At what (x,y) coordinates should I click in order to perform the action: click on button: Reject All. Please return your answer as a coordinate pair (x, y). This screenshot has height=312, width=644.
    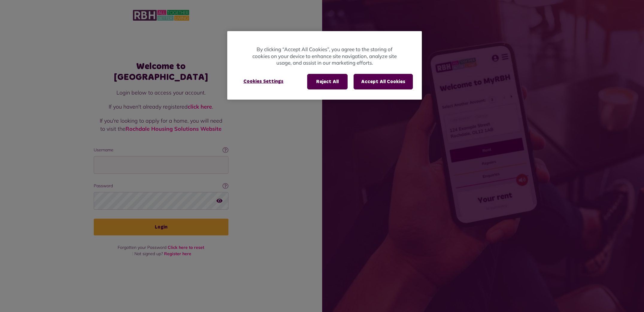
    Looking at the image, I should click on (327, 82).